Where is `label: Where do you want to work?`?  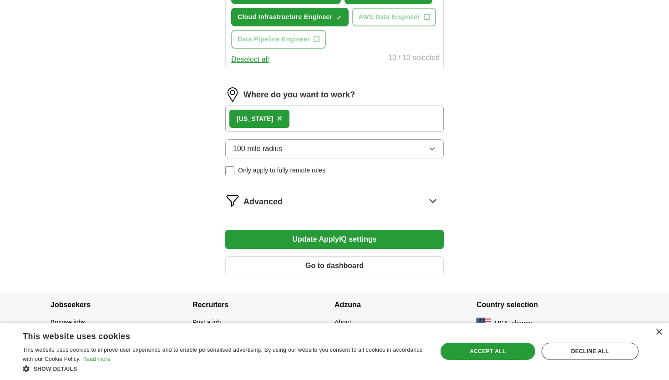 label: Where do you want to work? is located at coordinates (299, 95).